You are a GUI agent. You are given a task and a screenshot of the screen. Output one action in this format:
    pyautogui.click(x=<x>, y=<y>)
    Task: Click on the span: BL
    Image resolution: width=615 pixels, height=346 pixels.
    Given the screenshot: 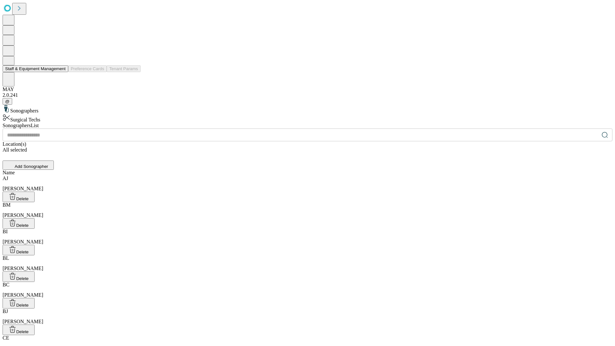 What is the action you would take?
    pyautogui.click(x=6, y=258)
    